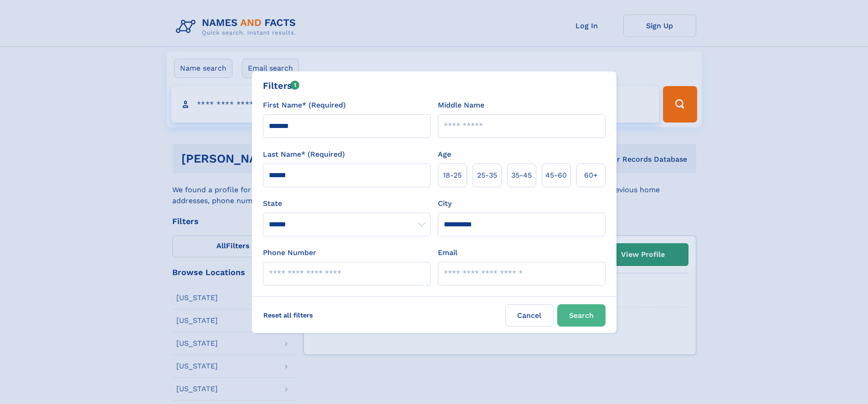 This screenshot has width=868, height=404. Describe the element at coordinates (529, 315) in the screenshot. I see `label: Cancel` at that location.